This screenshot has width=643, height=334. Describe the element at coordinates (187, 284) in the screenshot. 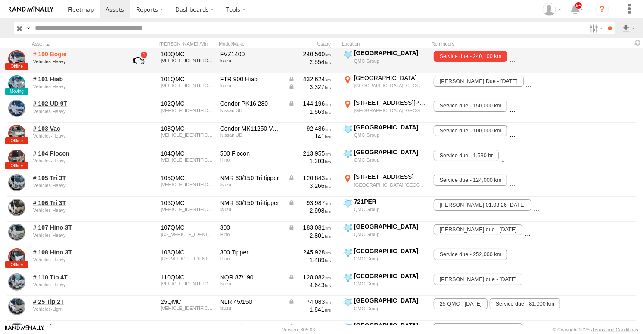

I see `div: JAAN1R75HM7100063` at that location.